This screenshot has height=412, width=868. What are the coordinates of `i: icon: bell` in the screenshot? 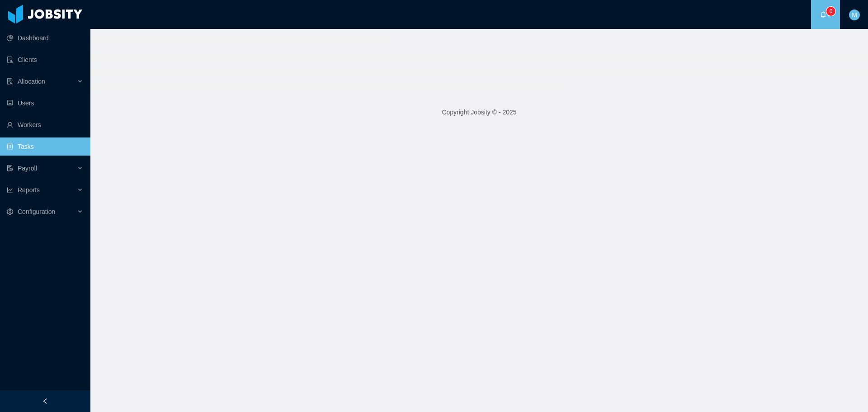 It's located at (824, 14).